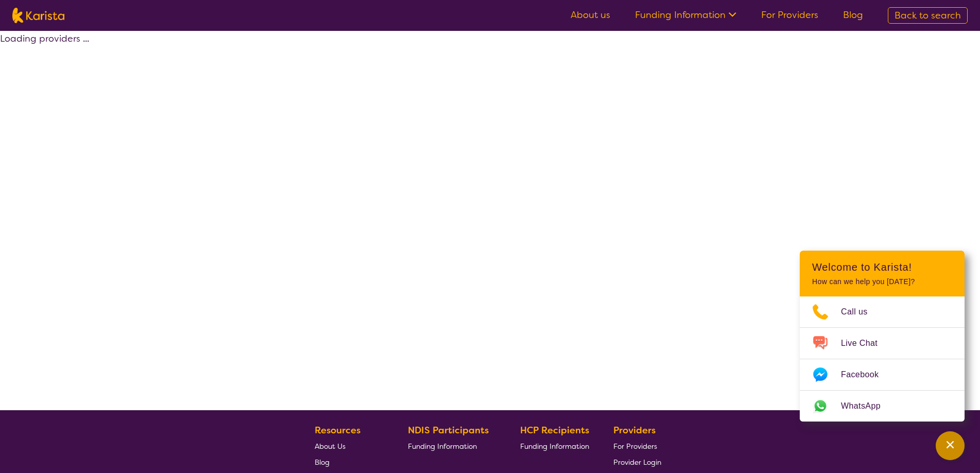 The width and height of the screenshot is (980, 473). What do you see at coordinates (865, 344) in the screenshot?
I see `span: Live Chat` at bounding box center [865, 344].